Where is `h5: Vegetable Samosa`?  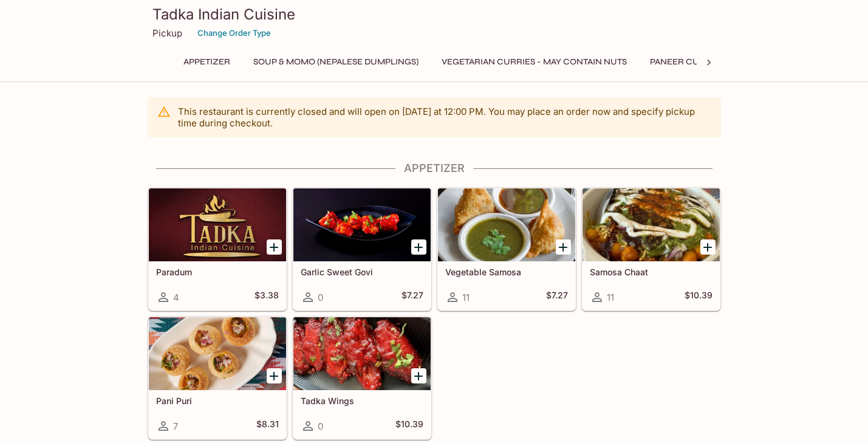
h5: Vegetable Samosa is located at coordinates (507, 272).